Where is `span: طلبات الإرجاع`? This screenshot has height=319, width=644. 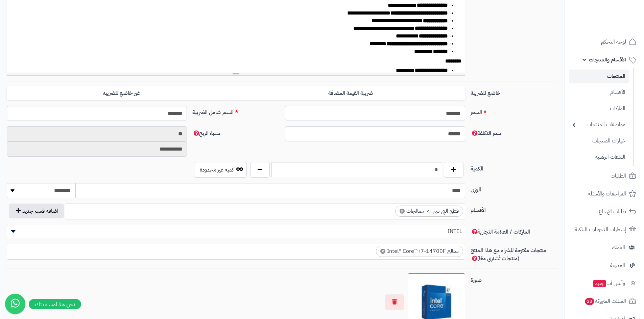
span: طلبات الإرجاع is located at coordinates (612, 212).